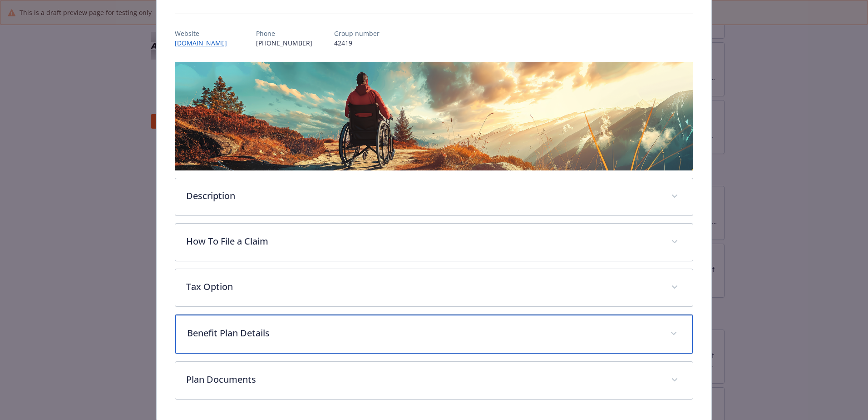 Image resolution: width=868 pixels, height=420 pixels. What do you see at coordinates (434, 334) in the screenshot?
I see `div: Benefit Plan Details` at bounding box center [434, 334].